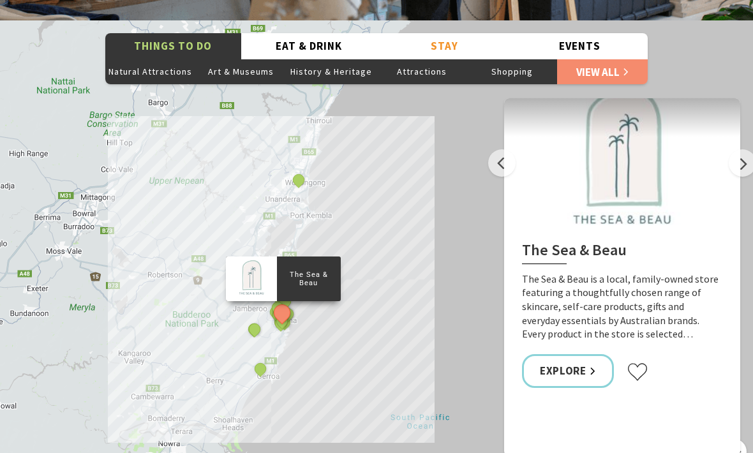  What do you see at coordinates (282, 313) in the screenshot?
I see `button: See detail about The Sea & Beau` at bounding box center [282, 313].